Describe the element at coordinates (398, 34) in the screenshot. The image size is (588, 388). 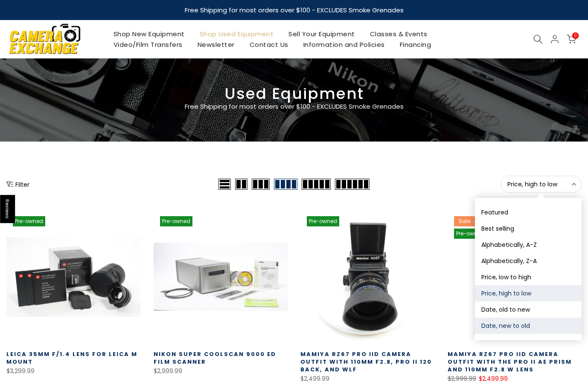
I see `a: Classes & Events` at that location.